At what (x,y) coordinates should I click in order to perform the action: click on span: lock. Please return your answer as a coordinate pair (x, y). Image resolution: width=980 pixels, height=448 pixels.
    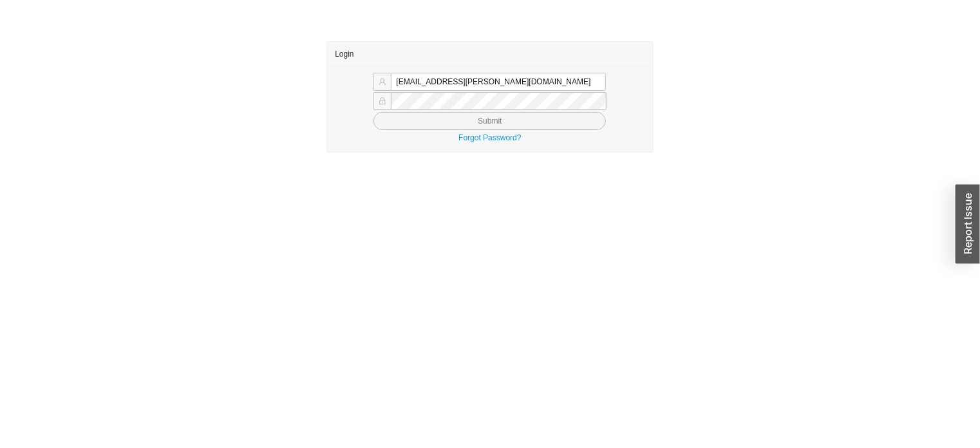
    Looking at the image, I should click on (382, 101).